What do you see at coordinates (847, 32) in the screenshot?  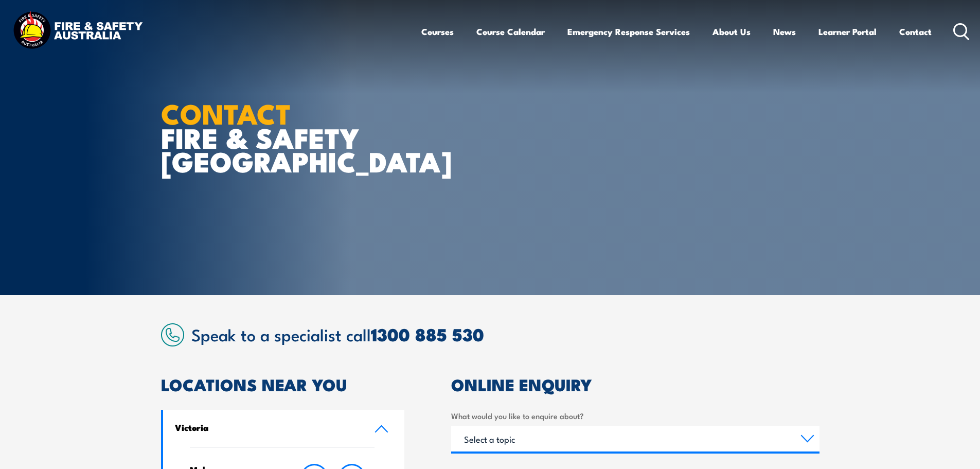 I see `a: Learner Portal` at bounding box center [847, 32].